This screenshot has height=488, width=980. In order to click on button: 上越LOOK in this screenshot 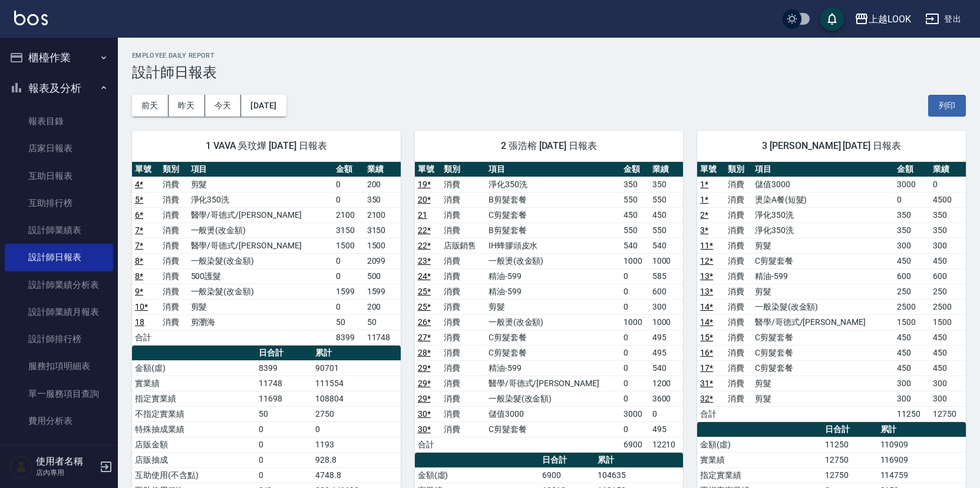, I will do `click(882, 19)`.